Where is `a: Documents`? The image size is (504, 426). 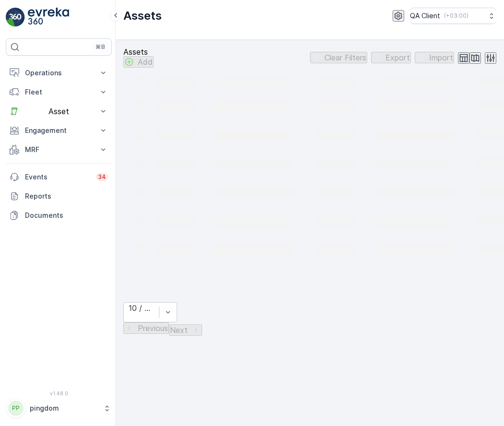
a: Documents is located at coordinates (59, 216).